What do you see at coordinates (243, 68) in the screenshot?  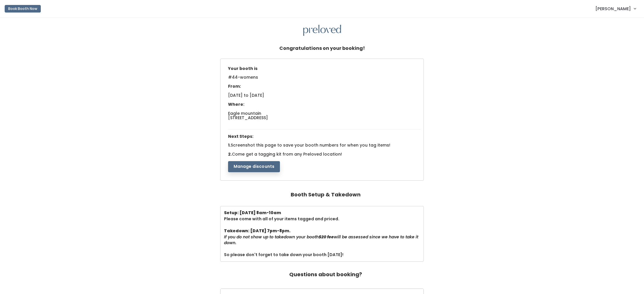 I see `span: Your booth is` at bounding box center [243, 68].